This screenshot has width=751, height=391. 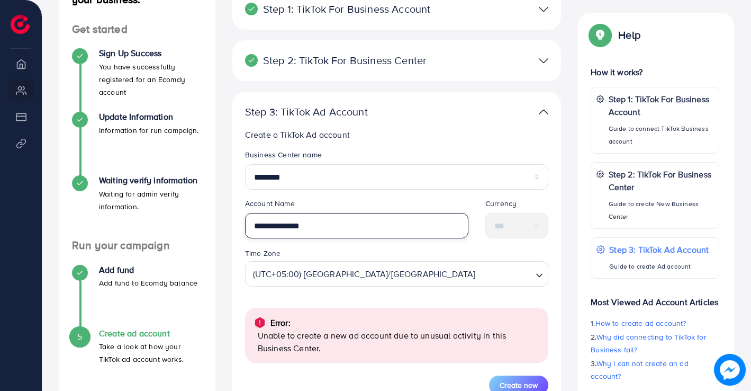 What do you see at coordinates (137, 245) in the screenshot?
I see `h4: Run your campaign` at bounding box center [137, 245].